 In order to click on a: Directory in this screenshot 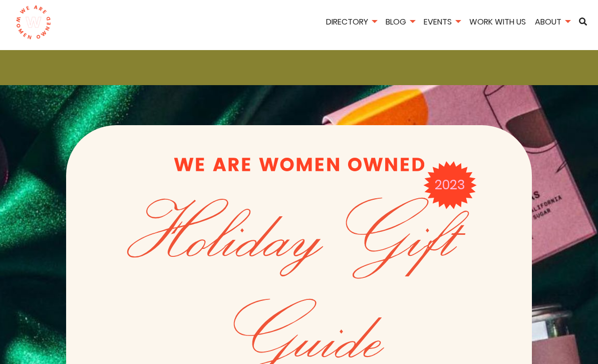, I will do `click(351, 22)`.